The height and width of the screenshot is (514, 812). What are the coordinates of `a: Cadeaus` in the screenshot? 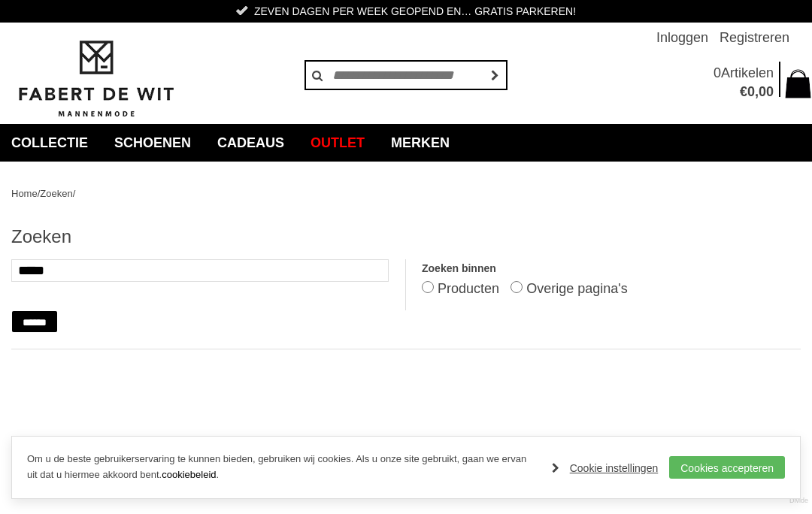 It's located at (251, 143).